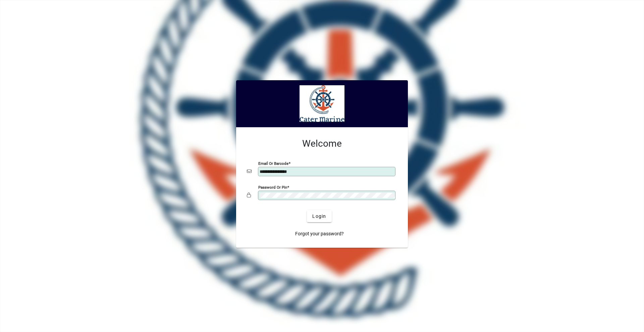 Image resolution: width=644 pixels, height=332 pixels. I want to click on span: Forgot your password?, so click(319, 234).